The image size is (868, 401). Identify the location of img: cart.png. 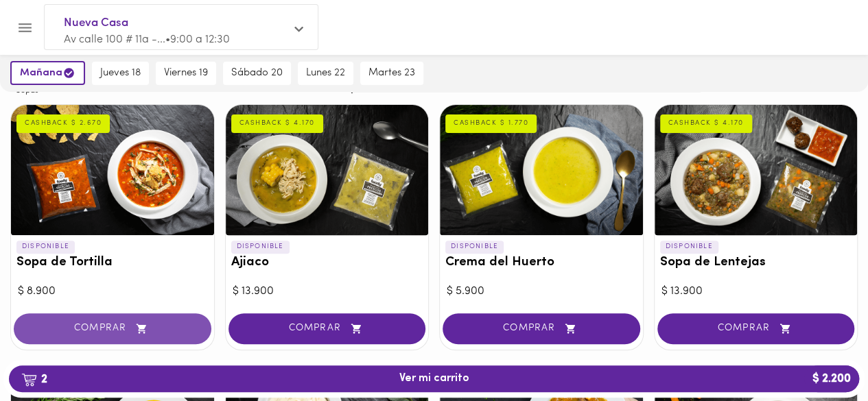
(29, 380).